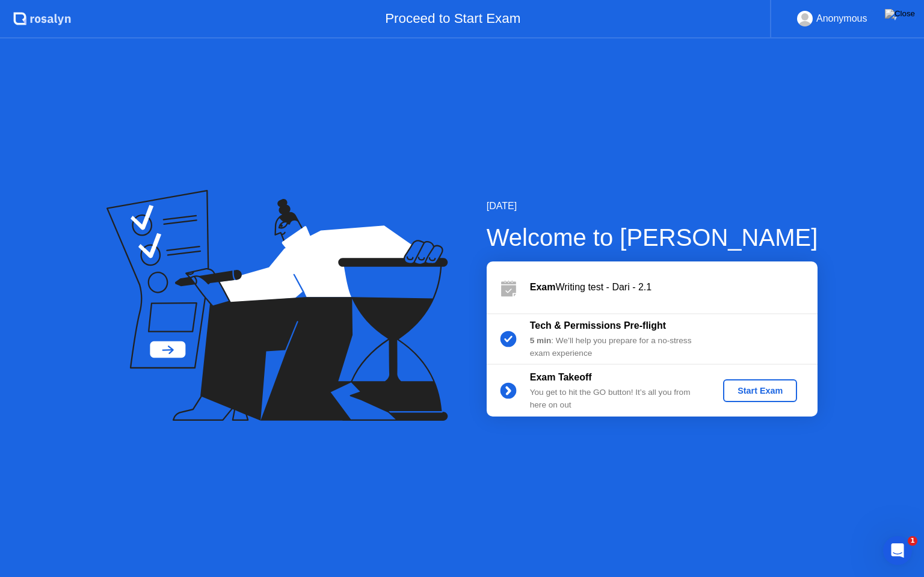 The image size is (924, 577). I want to click on b: 5 min, so click(540, 340).